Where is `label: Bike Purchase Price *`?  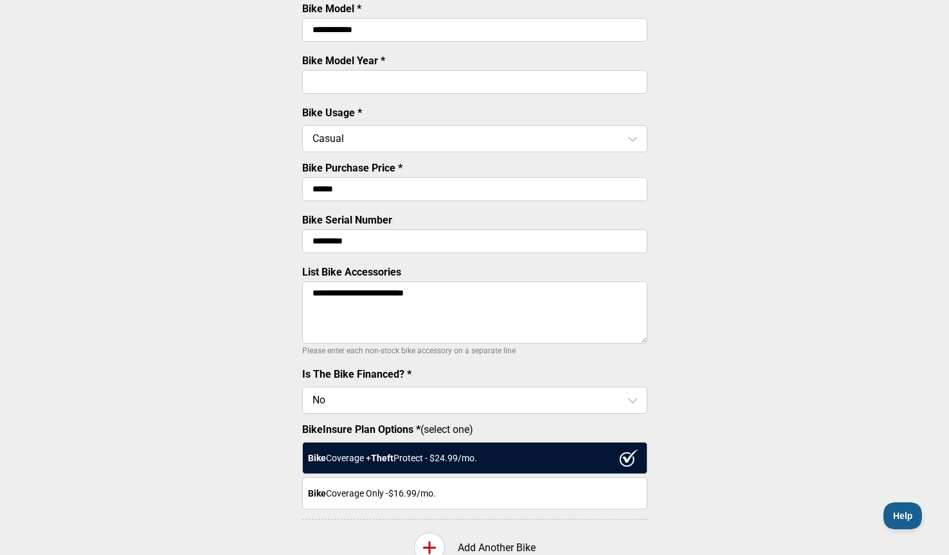
label: Bike Purchase Price * is located at coordinates (352, 168).